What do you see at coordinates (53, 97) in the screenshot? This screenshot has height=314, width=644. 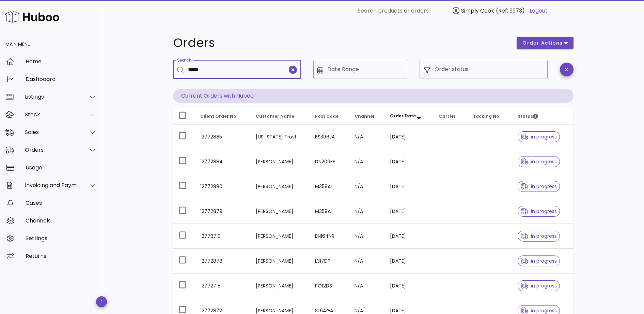 I see `div: Listings` at bounding box center [53, 97].